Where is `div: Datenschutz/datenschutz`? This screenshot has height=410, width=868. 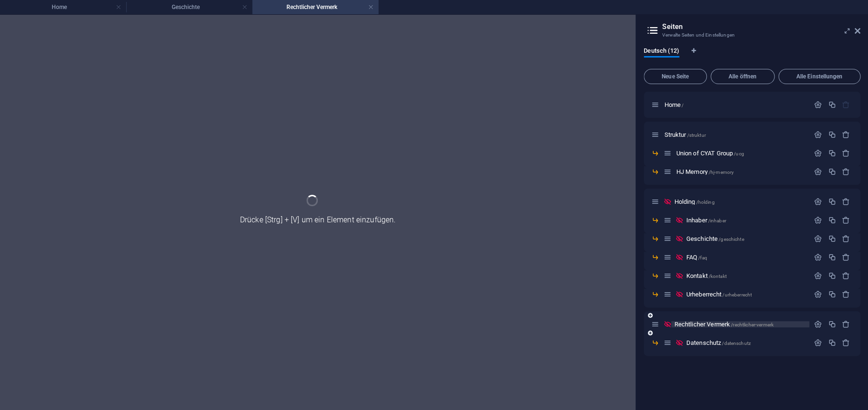
div: Datenschutz/datenschutz is located at coordinates (746, 342).